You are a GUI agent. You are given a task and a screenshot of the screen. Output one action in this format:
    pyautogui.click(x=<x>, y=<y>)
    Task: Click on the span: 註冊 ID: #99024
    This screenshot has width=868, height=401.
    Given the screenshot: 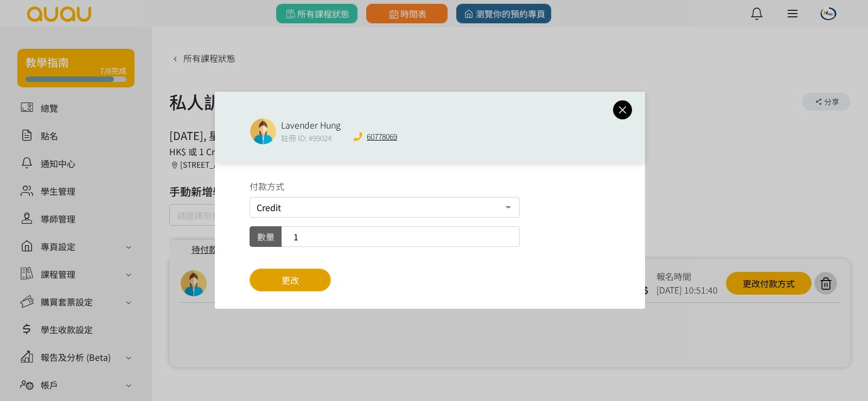 What is the action you would take?
    pyautogui.click(x=311, y=138)
    